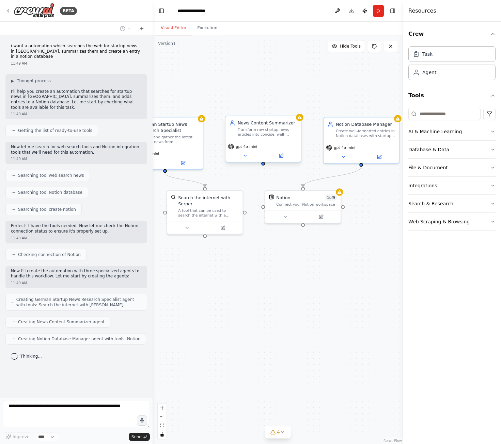  I want to click on div: Notion Database ManagerCreate well-formatted entries in Notion databases with startup news summar..., so click(361, 141).